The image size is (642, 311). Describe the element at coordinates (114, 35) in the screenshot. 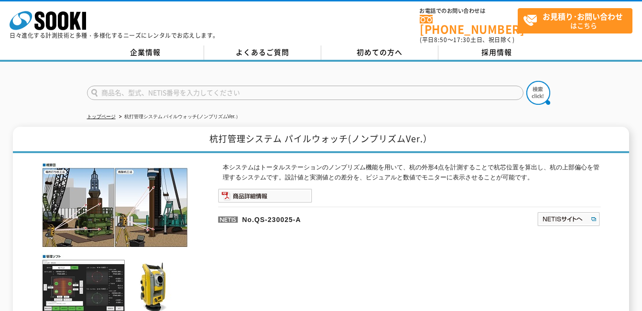

I see `p: 日々進化する計測技術と多種・多様化するニーズにレンタルでお応えします。` at that location.